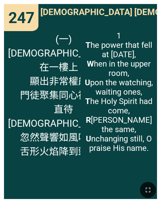 Image resolution: width=161 pixels, height=203 pixels. What do you see at coordinates (88, 120) in the screenshot?
I see `b: R` at bounding box center [88, 120].